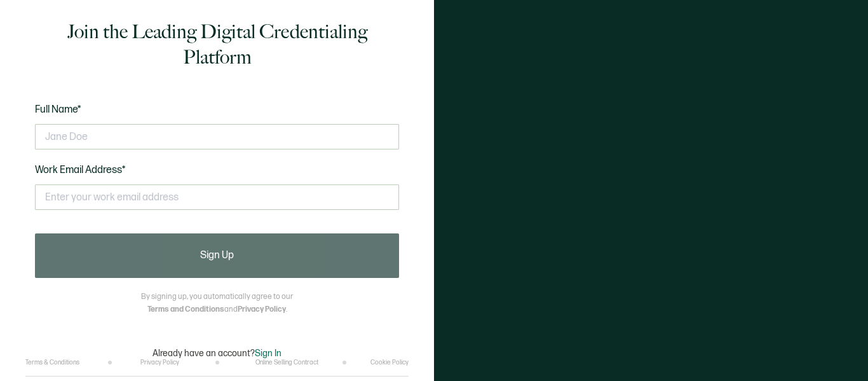  Describe the element at coordinates (186, 309) in the screenshot. I see `a: Terms and Conditions` at that location.